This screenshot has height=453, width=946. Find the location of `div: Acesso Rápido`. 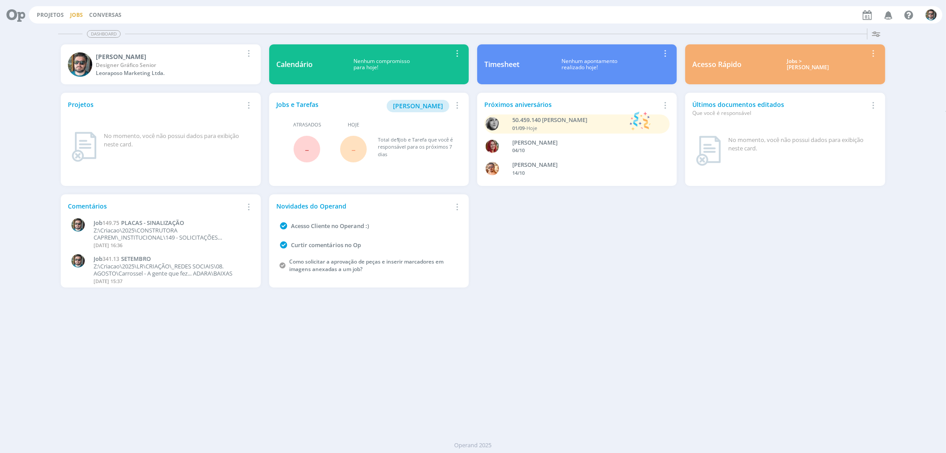

div: Acesso Rápido is located at coordinates (716, 64).